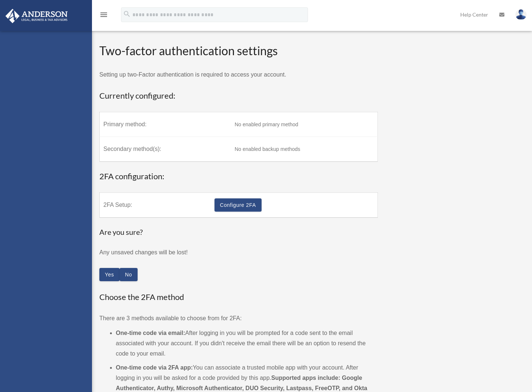  I want to click on i: search, so click(127, 14).